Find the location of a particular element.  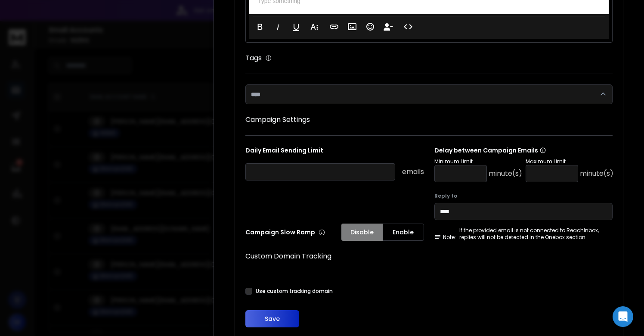

p: Delay between Campaign Emails is located at coordinates (524, 151).